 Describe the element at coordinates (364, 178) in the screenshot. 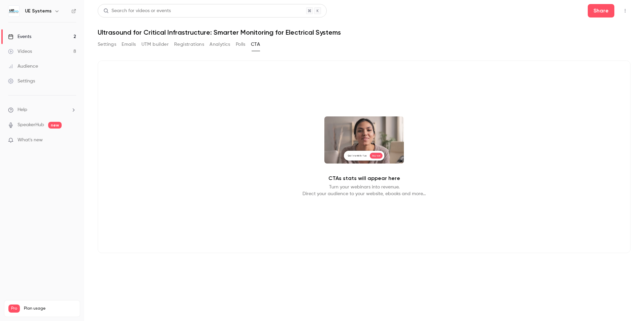

I see `p: CTAs stats will appear here` at that location.